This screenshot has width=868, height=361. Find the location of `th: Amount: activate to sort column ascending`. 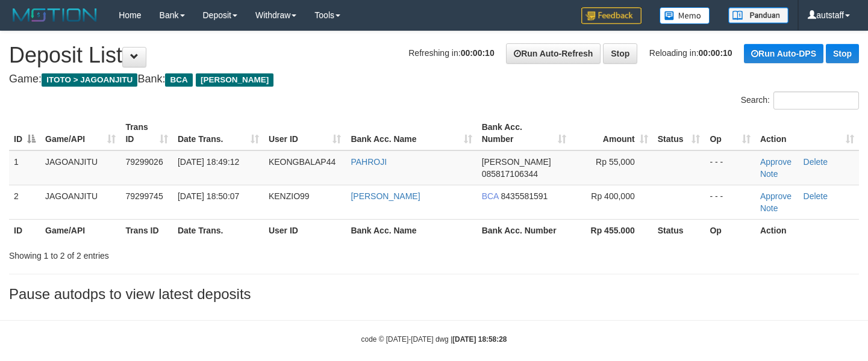

th: Amount: activate to sort column ascending is located at coordinates (612, 133).